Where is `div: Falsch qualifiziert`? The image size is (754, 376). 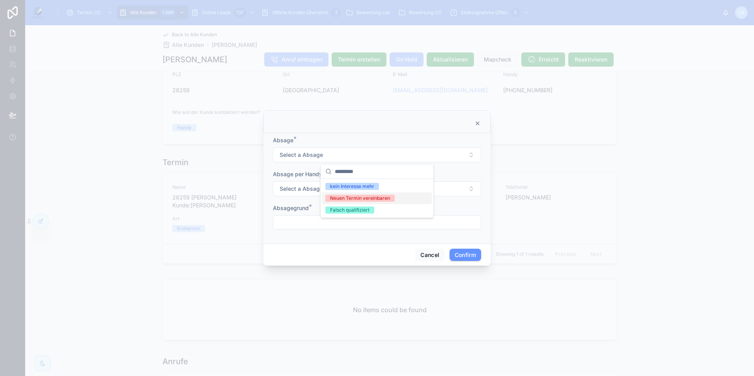
div: Falsch qualifiziert is located at coordinates (350, 210).